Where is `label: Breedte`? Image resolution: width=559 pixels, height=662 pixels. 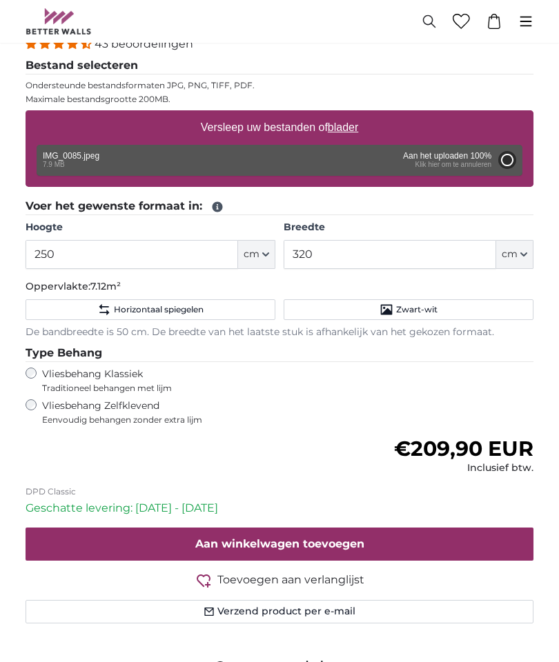 label: Breedte is located at coordinates (408, 228).